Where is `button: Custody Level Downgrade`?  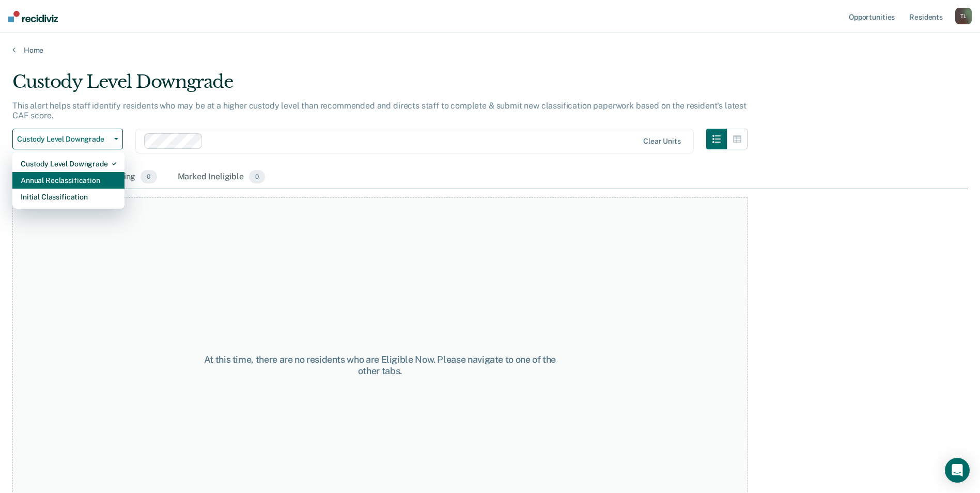 button: Custody Level Downgrade is located at coordinates (68, 139).